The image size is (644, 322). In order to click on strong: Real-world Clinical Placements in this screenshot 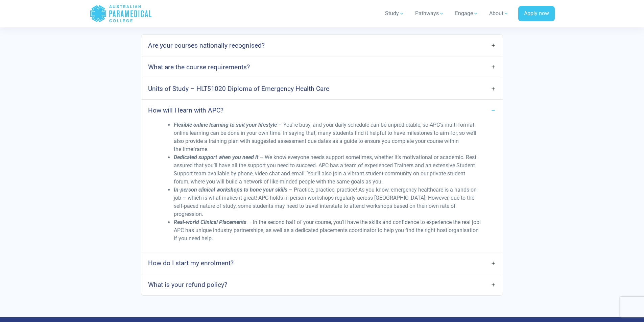, I will do `click(210, 222)`.